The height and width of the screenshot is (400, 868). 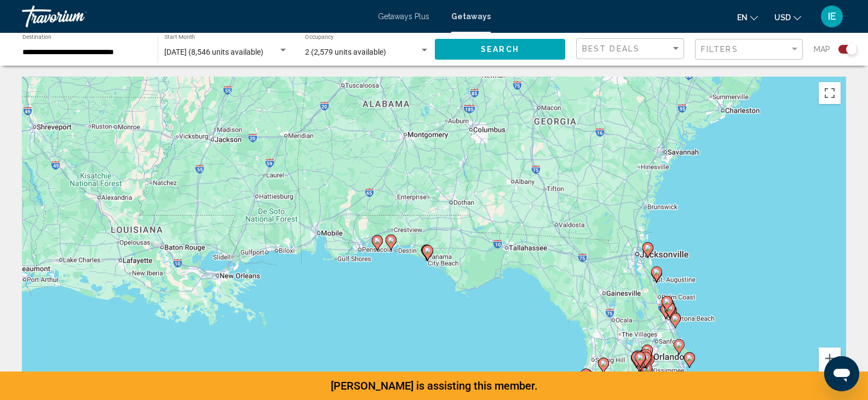 I want to click on button: Zoom in, so click(x=830, y=359).